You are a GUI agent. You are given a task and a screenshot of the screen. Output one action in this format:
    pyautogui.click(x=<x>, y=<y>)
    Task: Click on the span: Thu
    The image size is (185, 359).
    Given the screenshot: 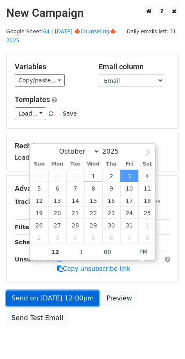 What is the action you would take?
    pyautogui.click(x=111, y=164)
    